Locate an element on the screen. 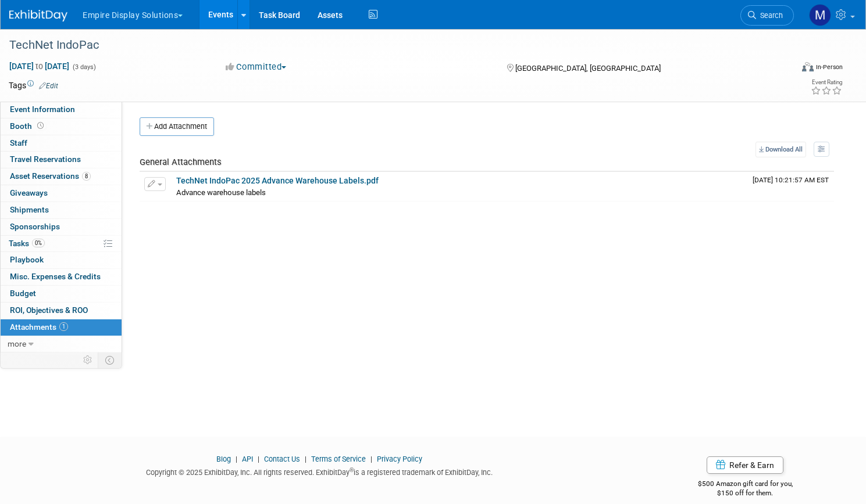 Image resolution: width=866 pixels, height=504 pixels. a: Blog is located at coordinates (223, 459).